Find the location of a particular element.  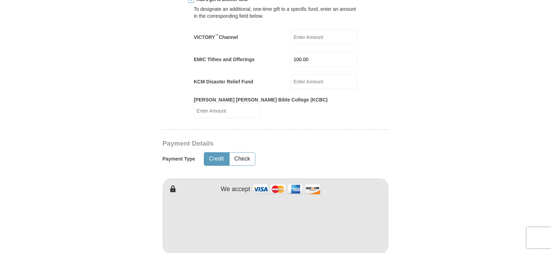

h3: Payment Details is located at coordinates (251, 144).